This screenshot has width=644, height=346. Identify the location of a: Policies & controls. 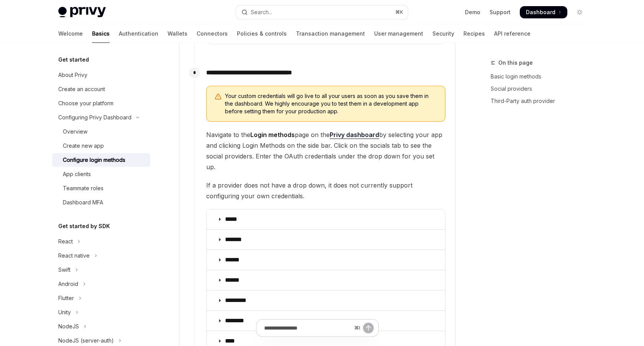
(262, 34).